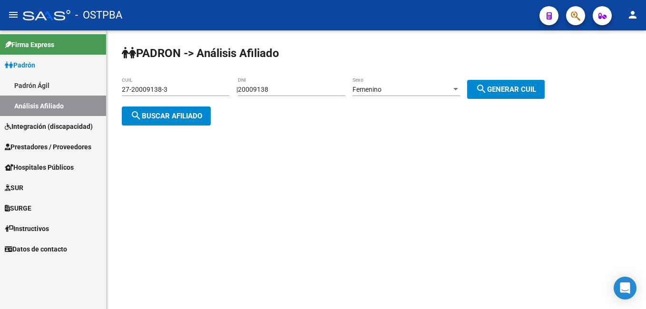  What do you see at coordinates (506, 89) in the screenshot?
I see `button: Generar CUIL` at bounding box center [506, 89].